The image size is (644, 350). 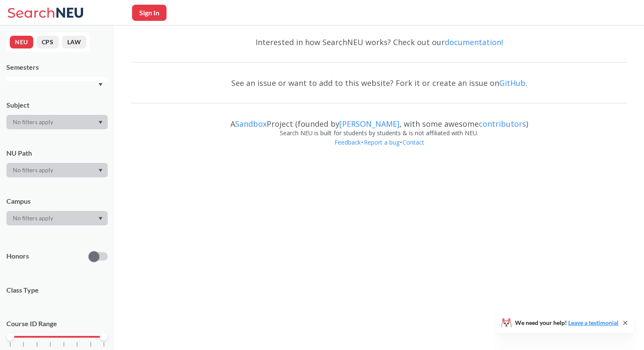 I want to click on p: Honors, so click(x=17, y=256).